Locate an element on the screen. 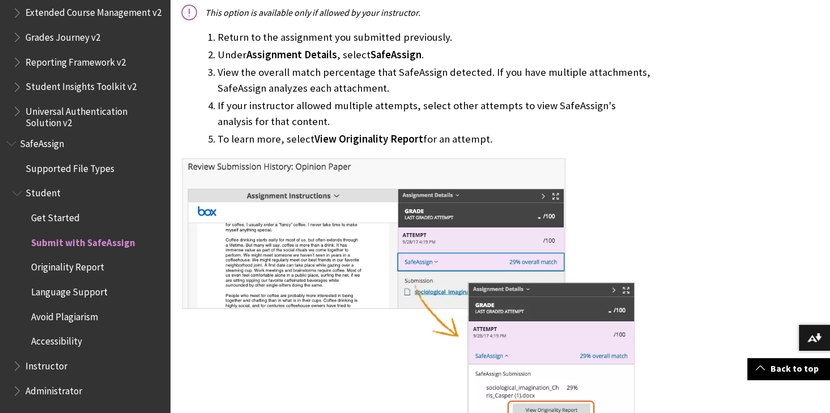  span: Language Support is located at coordinates (69, 290).